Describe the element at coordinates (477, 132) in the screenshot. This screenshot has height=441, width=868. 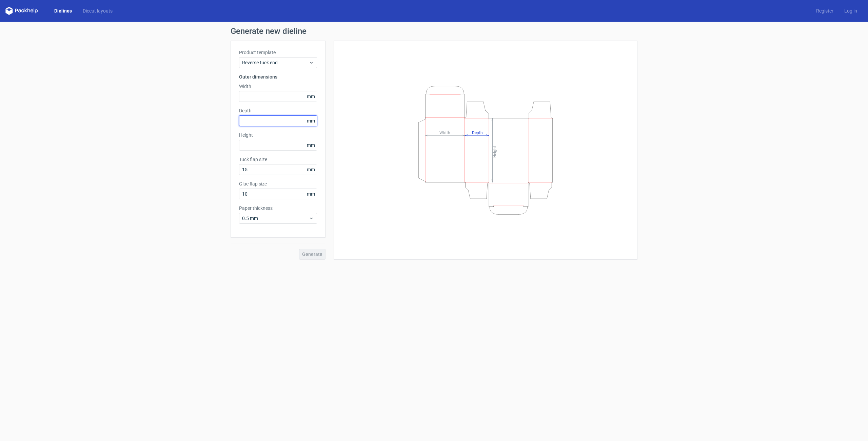
I see `tspan: Depth` at that location.